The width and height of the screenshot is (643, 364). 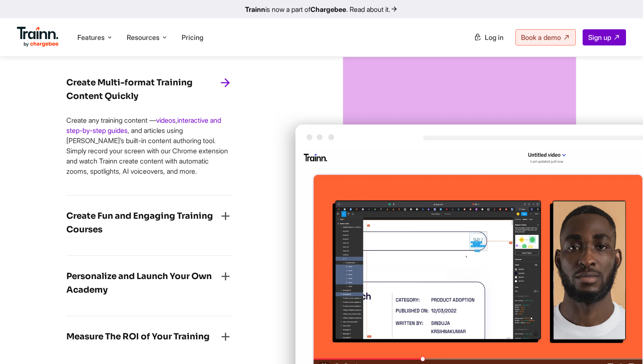 I want to click on img: Trainn Logo, so click(x=38, y=37).